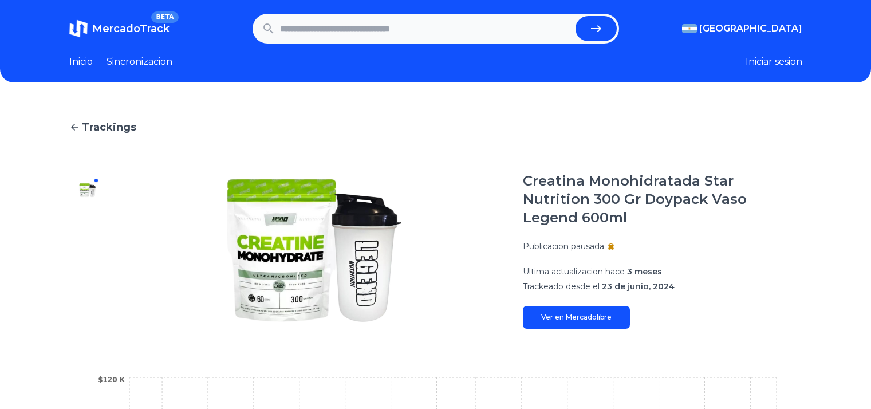 The height and width of the screenshot is (409, 871). I want to click on span: Trackings, so click(109, 127).